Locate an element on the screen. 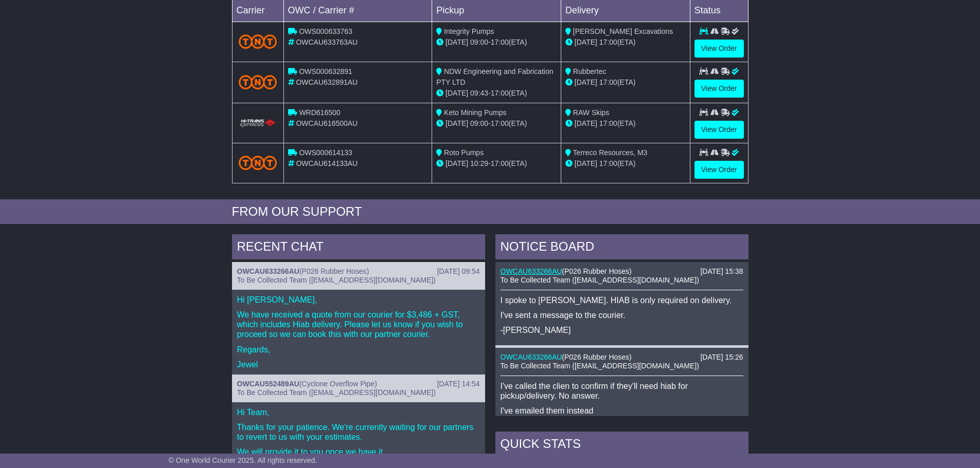 This screenshot has height=468, width=980. span: Rubbertec is located at coordinates (589, 72).